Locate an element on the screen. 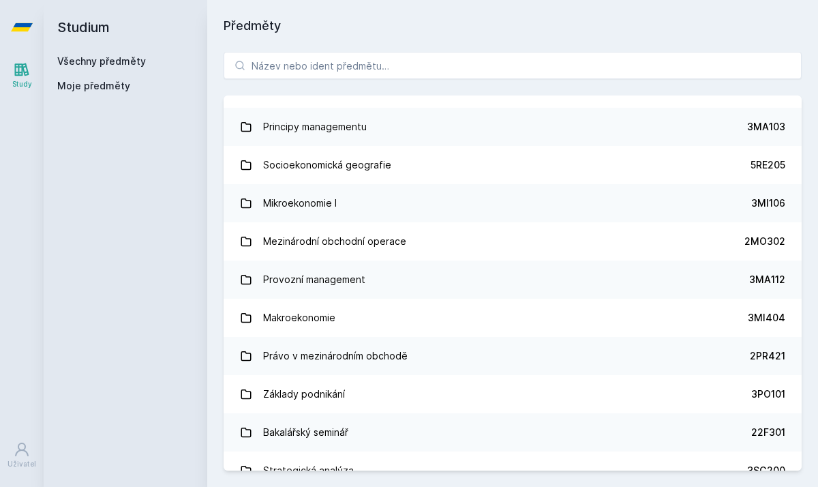 The width and height of the screenshot is (818, 487). a: Všechny předměty is located at coordinates (102, 61).